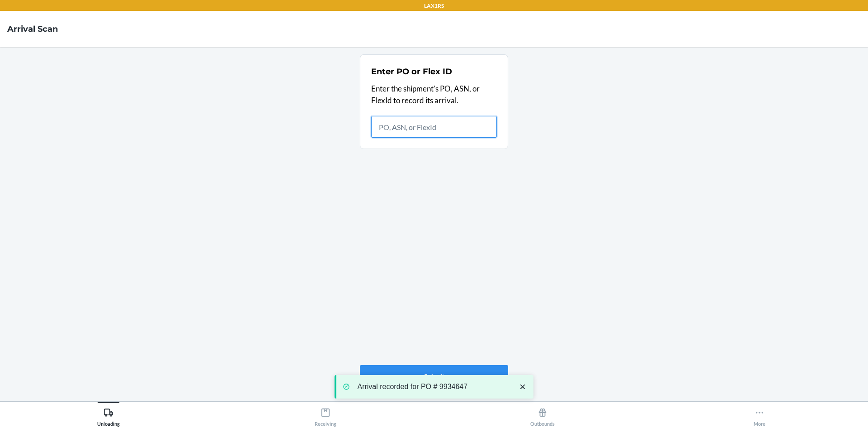  Describe the element at coordinates (434, 127) in the screenshot. I see `input: PO, ASN, or FlexId` at that location.